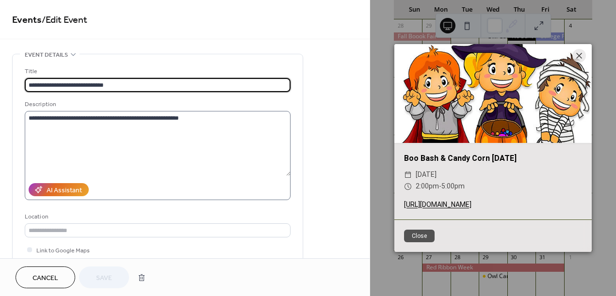 This screenshot has height=296, width=616. Describe the element at coordinates (59, 190) in the screenshot. I see `button: AI Assistant` at that location.